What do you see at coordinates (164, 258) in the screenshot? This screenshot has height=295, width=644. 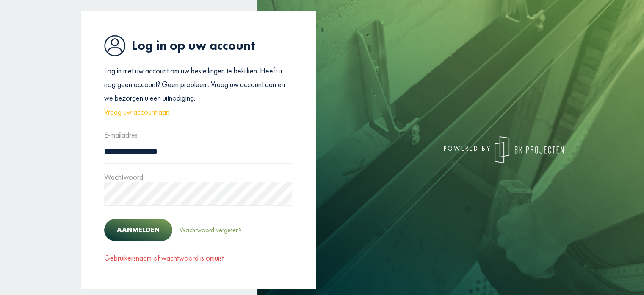 I see `span: Gebruikersnaam of wachtwoord is onjuist.` at bounding box center [164, 258].